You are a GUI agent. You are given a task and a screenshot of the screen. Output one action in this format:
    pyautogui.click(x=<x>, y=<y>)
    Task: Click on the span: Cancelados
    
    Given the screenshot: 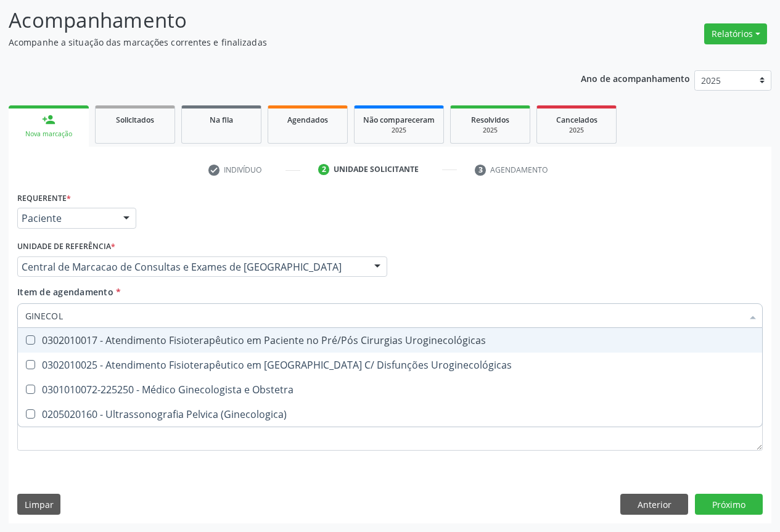 What is the action you would take?
    pyautogui.click(x=576, y=119)
    